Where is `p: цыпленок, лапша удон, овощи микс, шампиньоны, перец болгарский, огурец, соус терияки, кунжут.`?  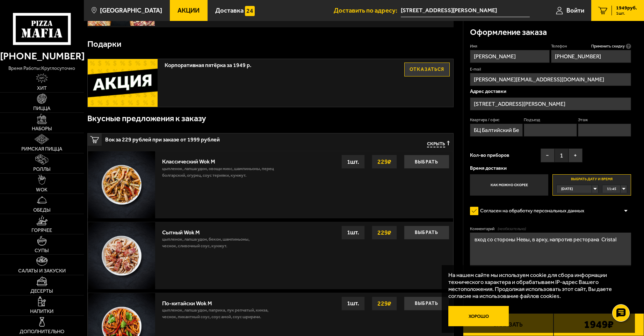 p: цыпленок, лапша удон, овощи микс, шампиньоны, перец болгарский, огурец, соус терияки, кунжут. is located at coordinates (221, 174).